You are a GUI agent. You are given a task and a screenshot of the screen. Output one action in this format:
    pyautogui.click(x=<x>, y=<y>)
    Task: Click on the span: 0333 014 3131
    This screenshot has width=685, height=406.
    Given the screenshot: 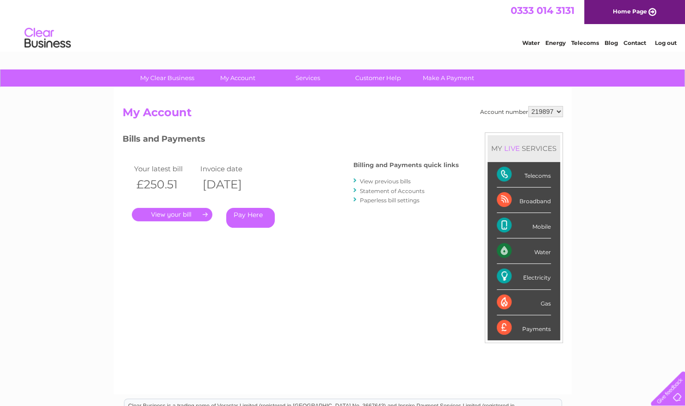 What is the action you would take?
    pyautogui.click(x=543, y=10)
    